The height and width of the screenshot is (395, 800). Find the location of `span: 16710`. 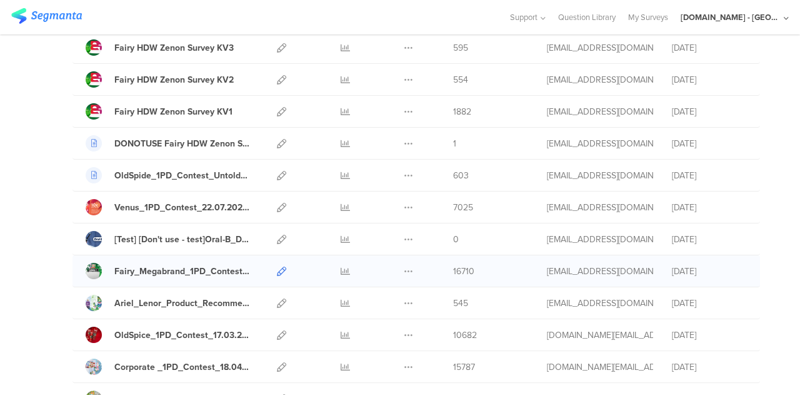

span: 16710 is located at coordinates (464, 271).